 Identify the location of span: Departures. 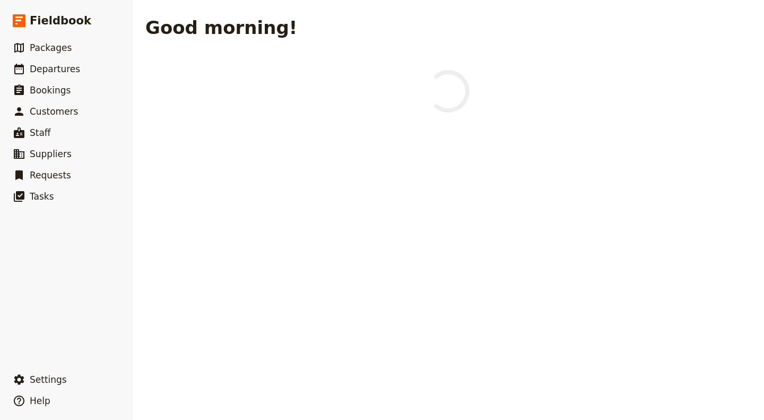
(55, 69).